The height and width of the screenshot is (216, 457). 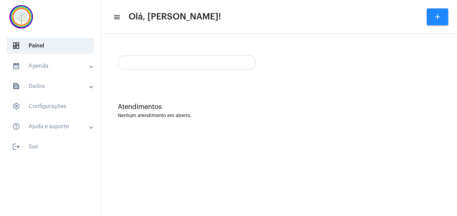 I want to click on mat-expansion-panel-header: sidenav iconAjuda e suporte, so click(x=52, y=127).